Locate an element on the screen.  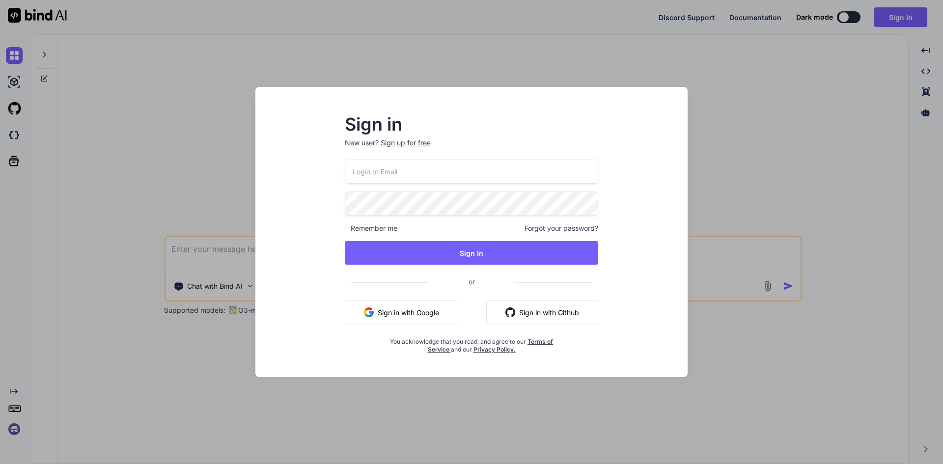
img: google is located at coordinates (369, 312).